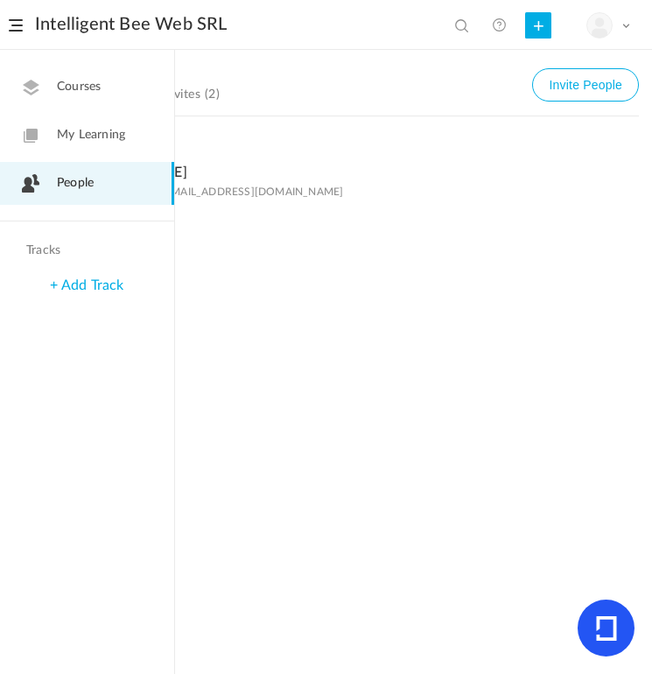 The image size is (652, 674). What do you see at coordinates (79, 87) in the screenshot?
I see `span: Courses` at bounding box center [79, 87].